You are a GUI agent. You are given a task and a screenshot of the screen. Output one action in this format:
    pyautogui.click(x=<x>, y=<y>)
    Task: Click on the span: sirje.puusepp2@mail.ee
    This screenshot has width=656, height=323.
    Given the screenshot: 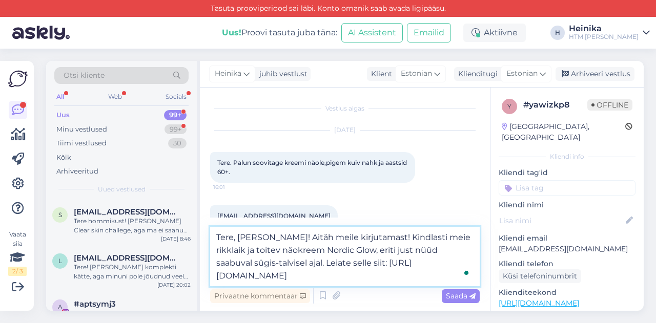 What is the action you would take?
    pyautogui.click(x=127, y=212)
    